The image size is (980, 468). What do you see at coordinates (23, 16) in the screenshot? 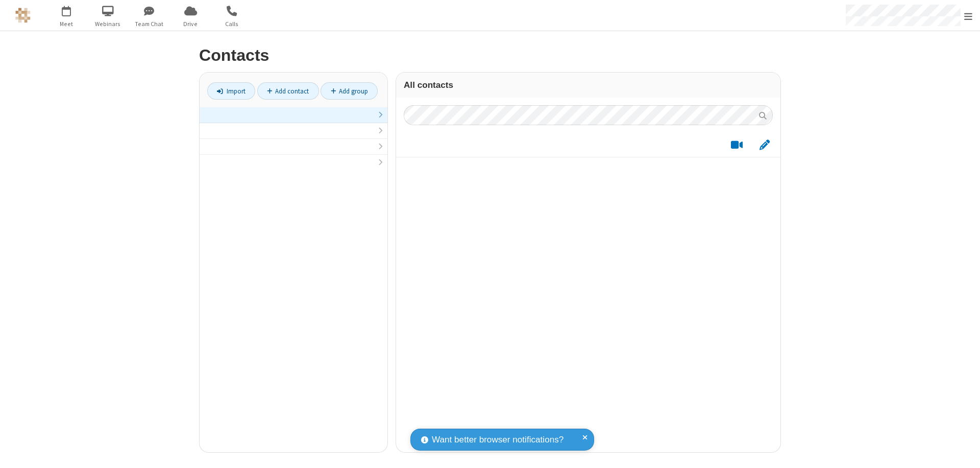
I see `img: QA Selenium DO NOT DELETE OR CHANGE` at bounding box center [23, 16].